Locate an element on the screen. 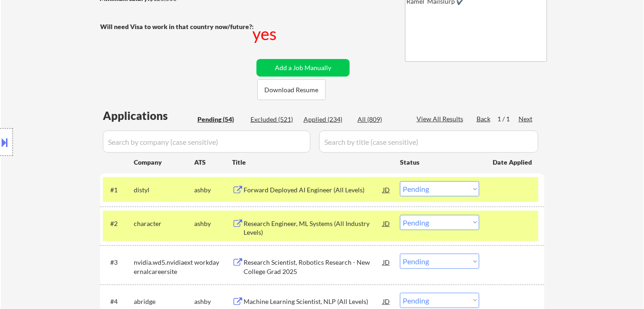  div: yes is located at coordinates (265, 34).